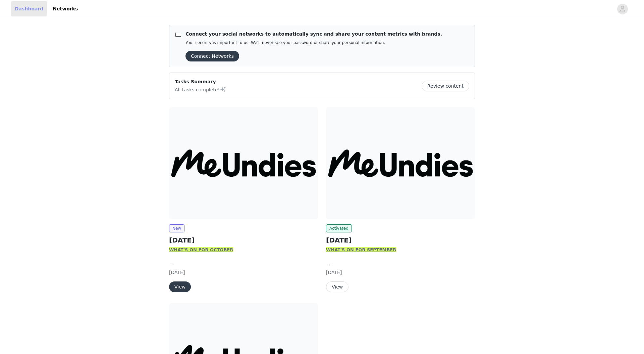  Describe the element at coordinates (65, 9) in the screenshot. I see `a: Networks` at that location.